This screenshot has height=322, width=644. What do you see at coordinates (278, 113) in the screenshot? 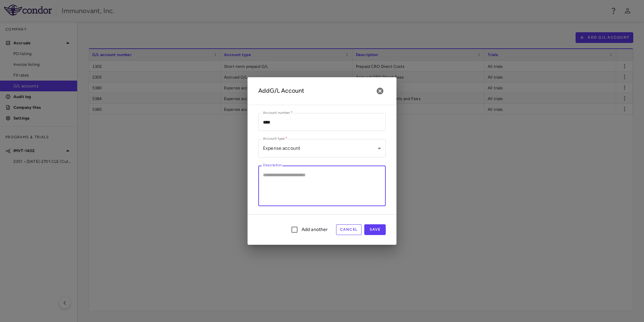
I see `label: Account number` at bounding box center [278, 113].